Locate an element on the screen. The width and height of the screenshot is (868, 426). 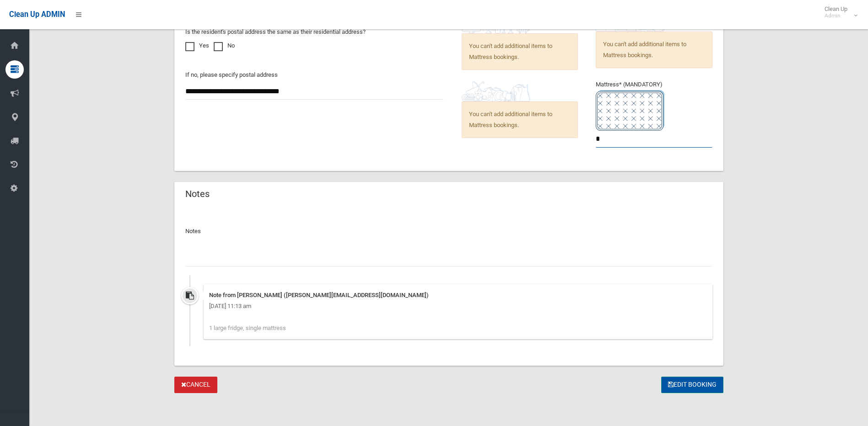
span: Clean Up is located at coordinates (838, 13).